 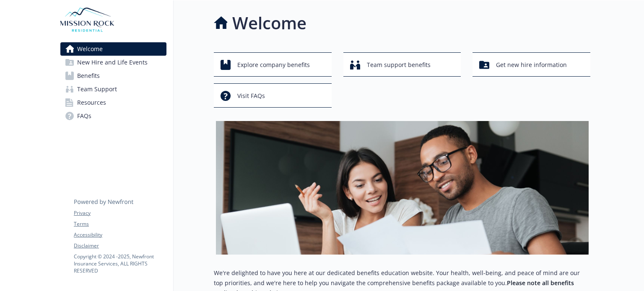 What do you see at coordinates (272, 95) in the screenshot?
I see `button: Visit FAQs` at bounding box center [272, 95].